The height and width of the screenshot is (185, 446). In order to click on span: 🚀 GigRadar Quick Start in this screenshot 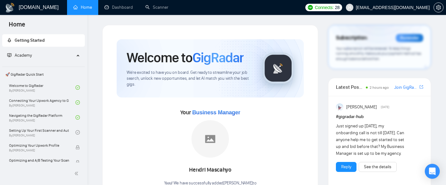, I will do `click(43, 74)`.